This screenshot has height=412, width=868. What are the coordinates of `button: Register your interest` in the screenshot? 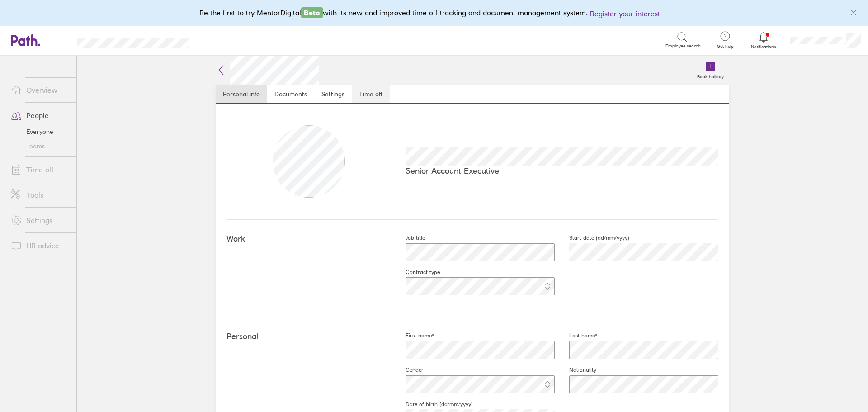 It's located at (625, 14).